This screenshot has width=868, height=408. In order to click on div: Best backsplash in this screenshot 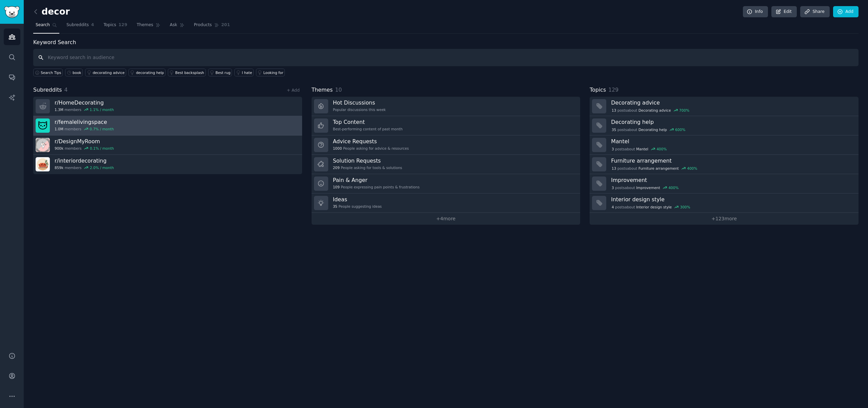, I will do `click(189, 73)`.